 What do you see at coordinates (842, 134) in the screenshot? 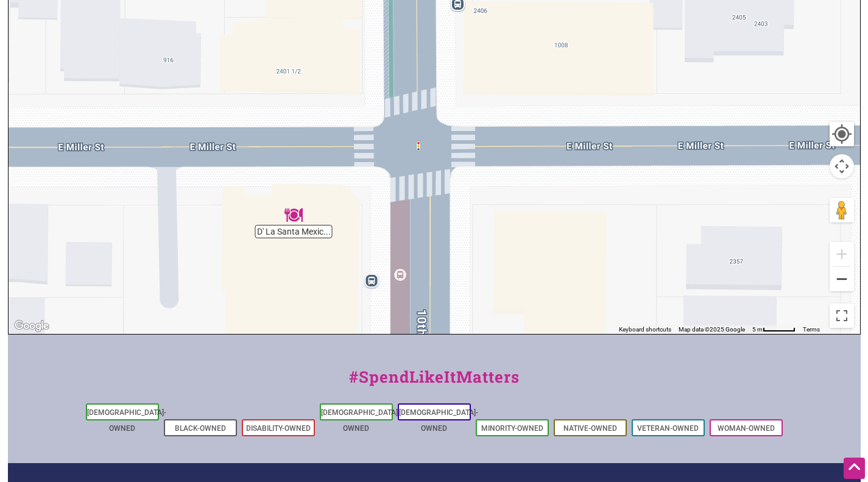
I see `button: Your Location` at bounding box center [842, 134].